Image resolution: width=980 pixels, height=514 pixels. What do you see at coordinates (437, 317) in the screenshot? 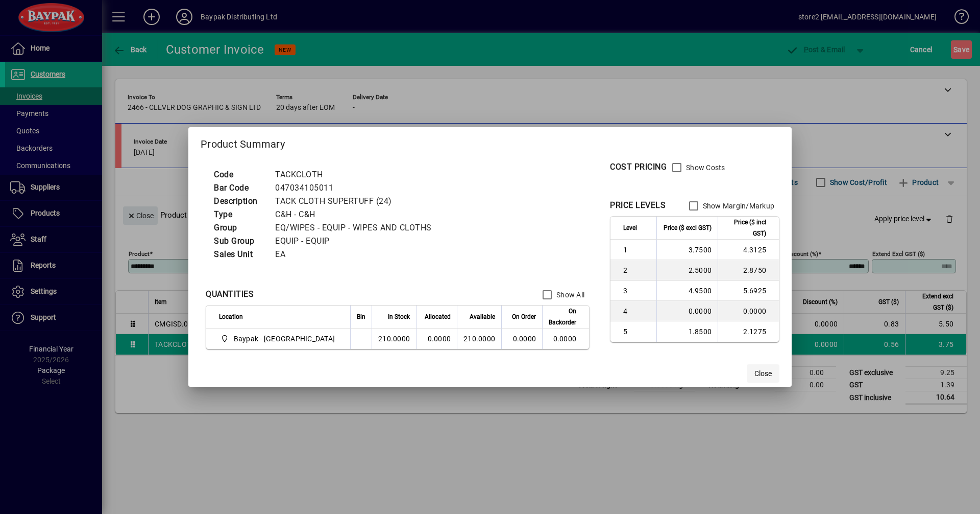
I see `span: Allocated` at bounding box center [437, 317].